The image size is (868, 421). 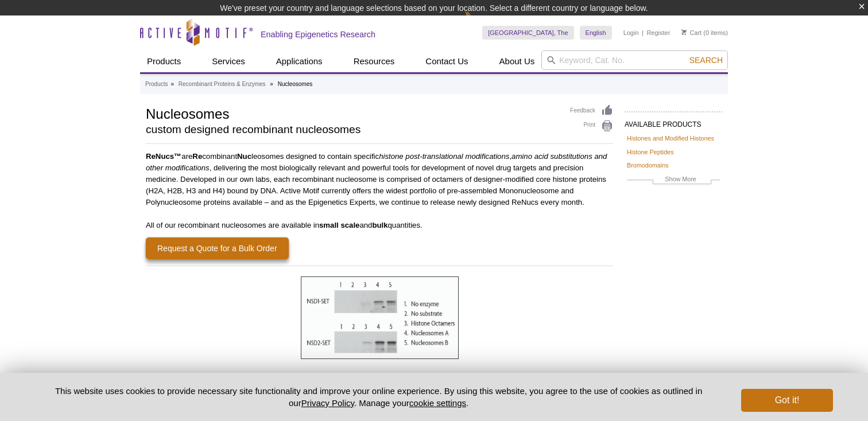 What do you see at coordinates (295, 84) in the screenshot?
I see `li: Nucleosomes` at bounding box center [295, 84].